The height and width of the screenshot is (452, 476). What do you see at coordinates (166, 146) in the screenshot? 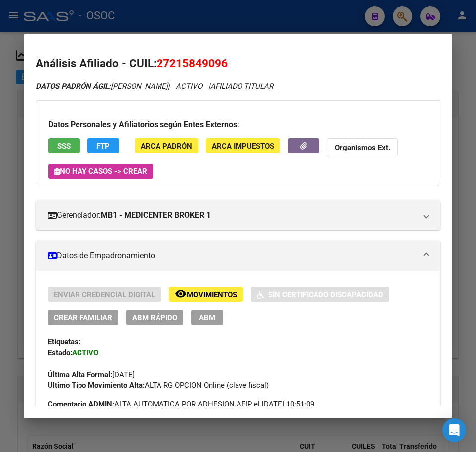
I see `button: ARCA Padrón` at bounding box center [166, 146].